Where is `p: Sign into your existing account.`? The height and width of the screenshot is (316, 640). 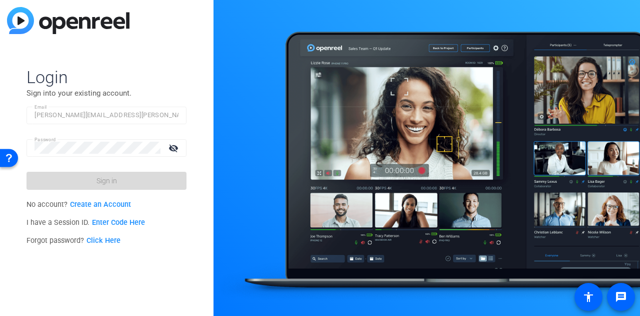
p: Sign into your existing account. is located at coordinates (107, 93).